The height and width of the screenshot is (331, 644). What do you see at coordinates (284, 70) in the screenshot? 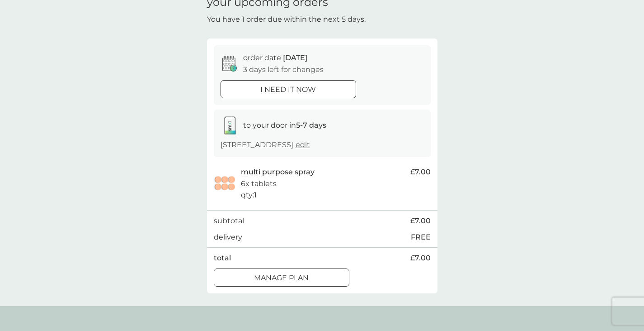
I see `p: 3 days left for changes` at bounding box center [284, 70].